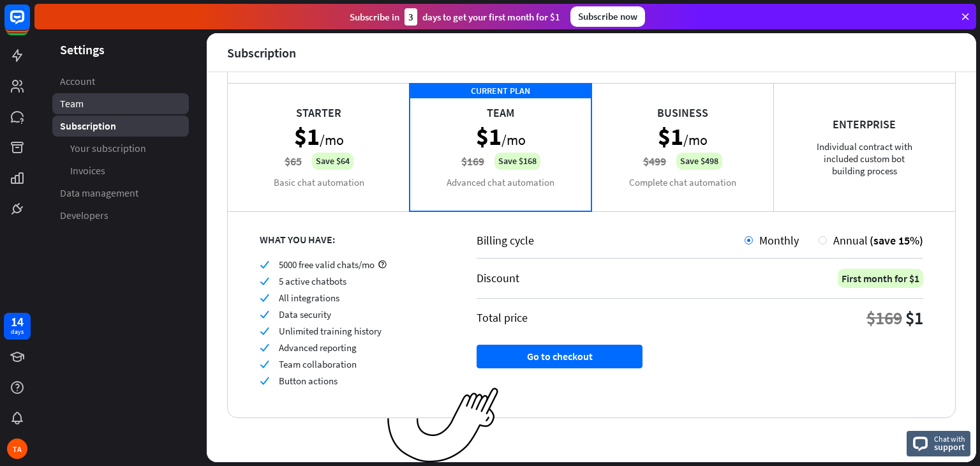  Describe the element at coordinates (950, 439) in the screenshot. I see `span: Chat with` at that location.